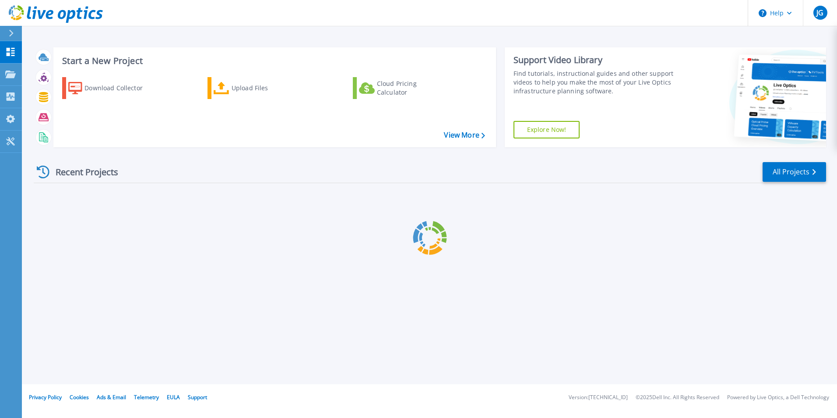 Image resolution: width=837 pixels, height=418 pixels. Describe the element at coordinates (820, 13) in the screenshot. I see `span: JG` at that location.